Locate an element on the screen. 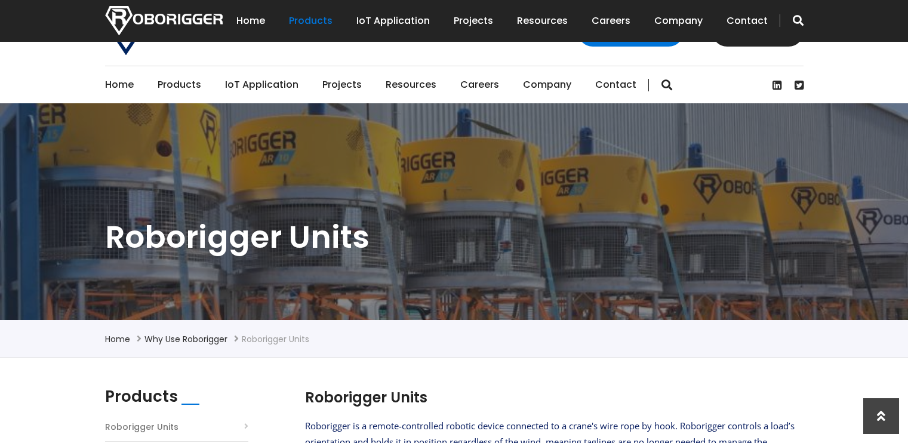  h2: Roborigger Units is located at coordinates (550, 398).